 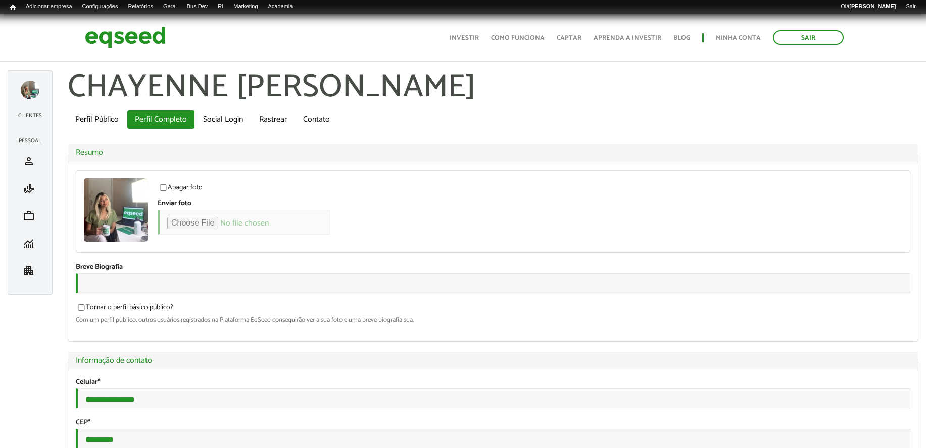 What do you see at coordinates (273, 120) in the screenshot?
I see `a: Rastrear` at bounding box center [273, 120].